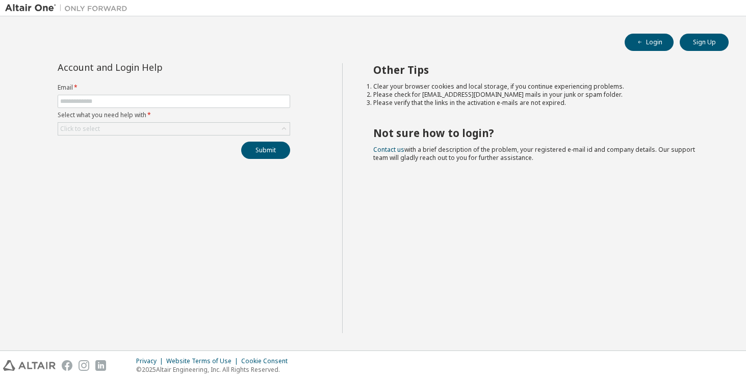 The image size is (746, 380). Describe the element at coordinates (174, 88) in the screenshot. I see `label: Email` at that location.